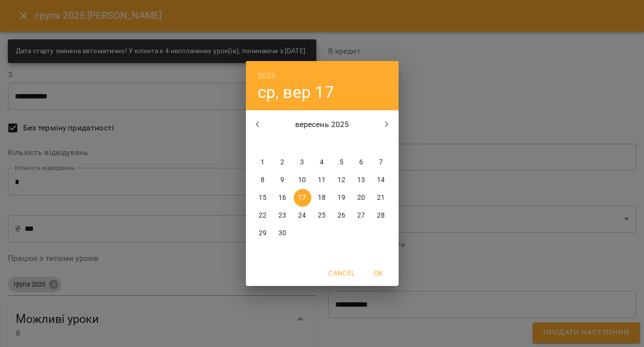  Describe the element at coordinates (381, 198) in the screenshot. I see `button: 21` at that location.